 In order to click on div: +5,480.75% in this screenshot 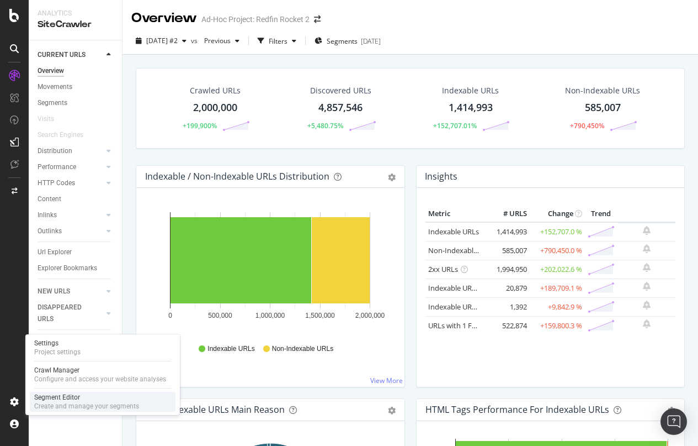, I will do `click(325, 125)`.